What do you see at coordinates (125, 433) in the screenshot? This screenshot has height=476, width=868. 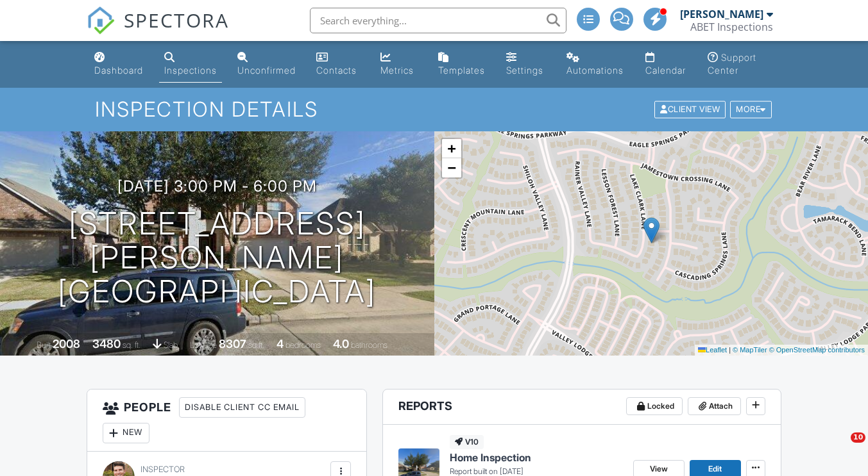 I see `div: New` at bounding box center [125, 433].